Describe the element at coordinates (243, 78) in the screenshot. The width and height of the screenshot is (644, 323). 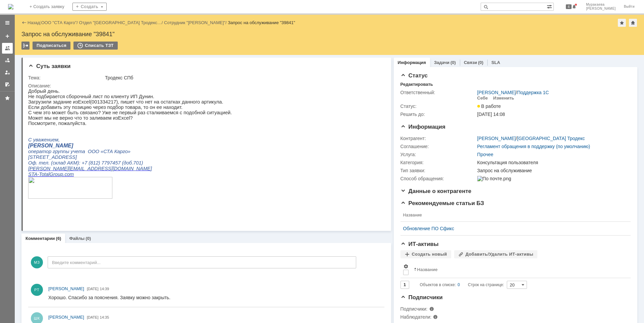
I see `div: Тродекс СПб` at that location.